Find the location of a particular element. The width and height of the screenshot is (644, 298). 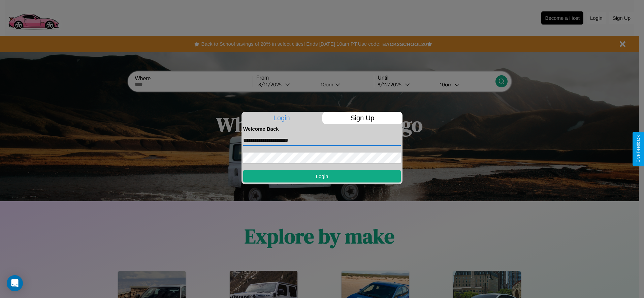

p: Login is located at coordinates (282, 118).